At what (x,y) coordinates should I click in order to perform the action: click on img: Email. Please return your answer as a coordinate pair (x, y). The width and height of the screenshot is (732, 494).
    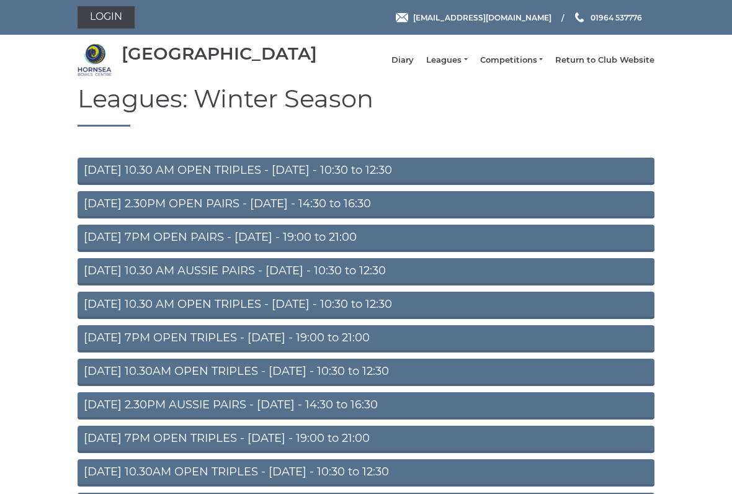
    Looking at the image, I should click on (402, 17).